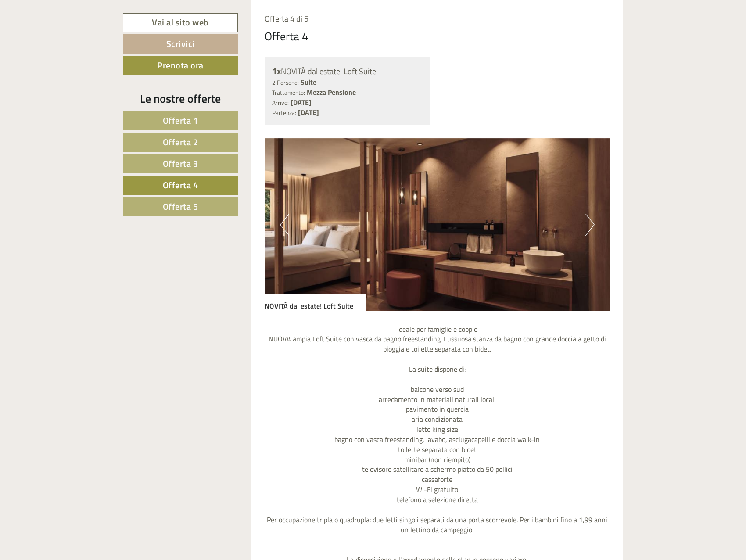 This screenshot has width=746, height=560. What do you see at coordinates (331, 92) in the screenshot?
I see `b: Mezza Pensione` at bounding box center [331, 92].